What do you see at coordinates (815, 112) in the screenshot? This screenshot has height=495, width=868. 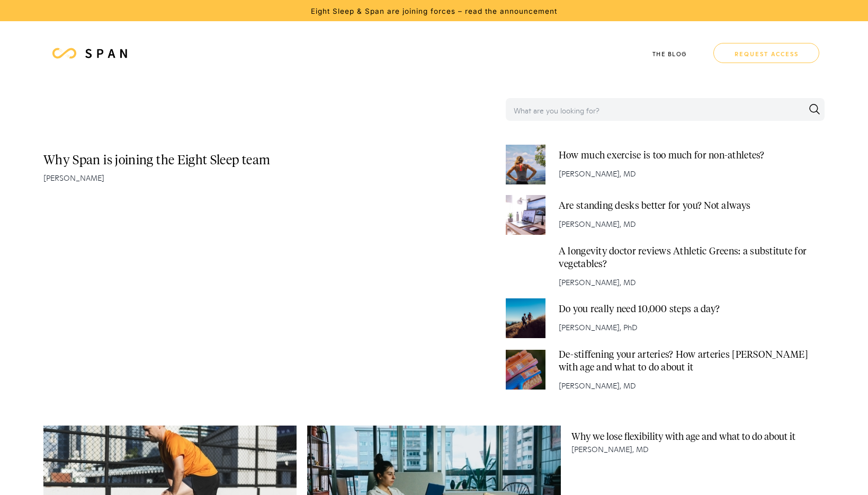 I see `input: Submit` at bounding box center [815, 112].